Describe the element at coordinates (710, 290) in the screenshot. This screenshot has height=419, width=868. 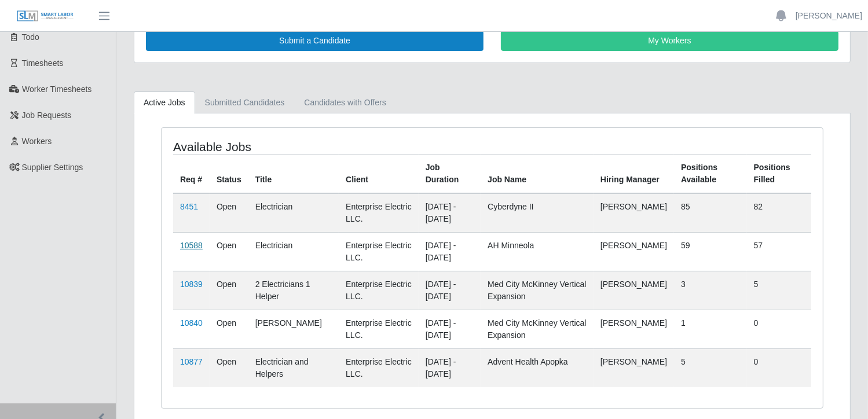
I see `td: 3` at that location.